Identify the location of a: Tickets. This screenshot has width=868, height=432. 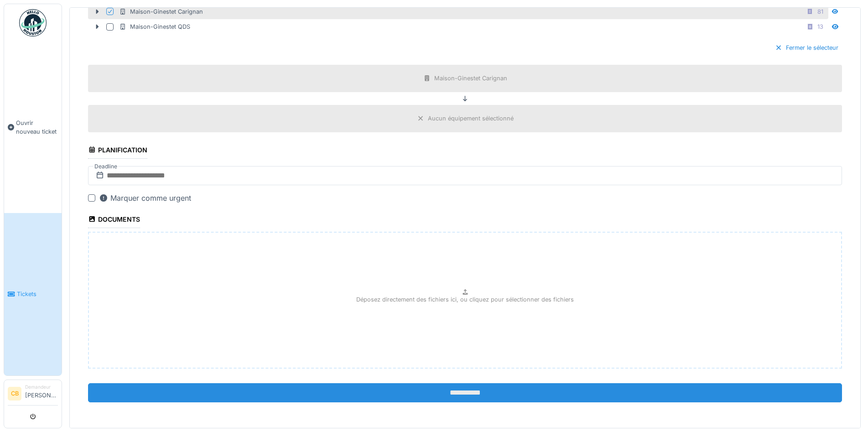
(33, 295).